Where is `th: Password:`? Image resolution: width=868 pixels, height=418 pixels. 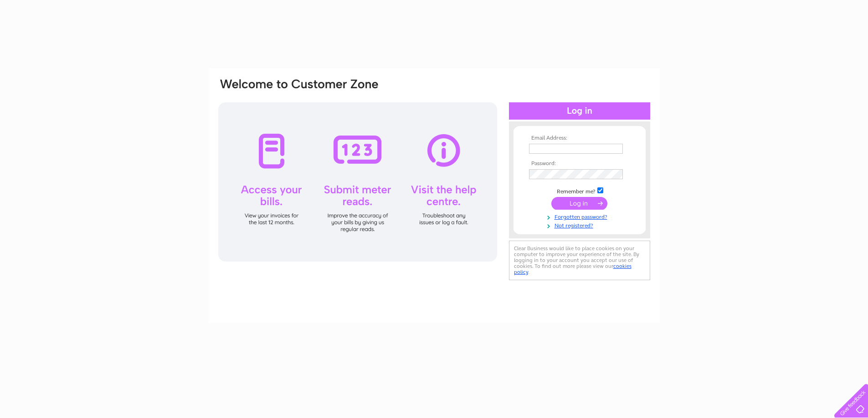
th: Password: is located at coordinates (580, 164).